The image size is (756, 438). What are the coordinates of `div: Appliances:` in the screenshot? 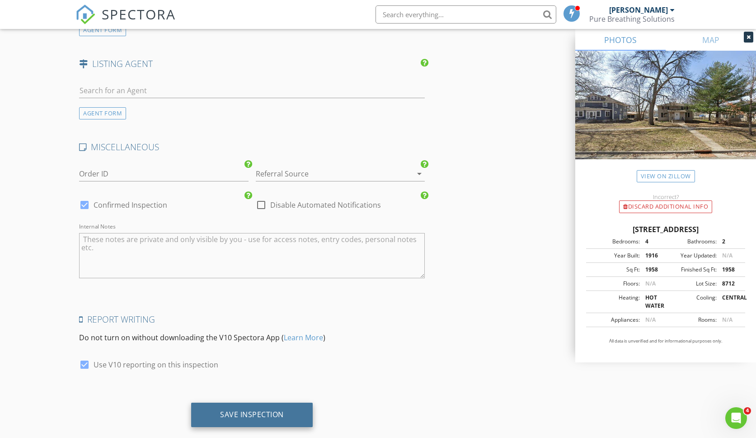 It's located at (614, 320).